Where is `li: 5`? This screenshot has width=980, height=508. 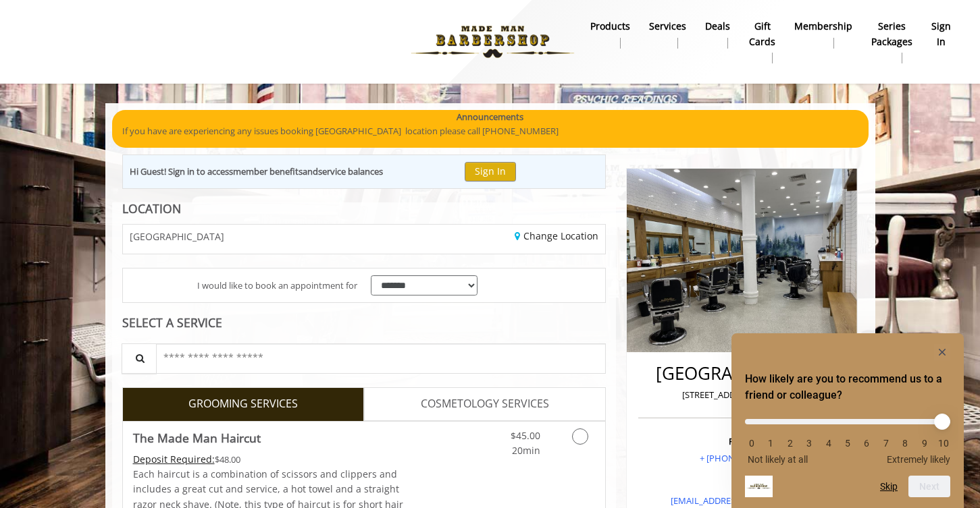 li: 5 is located at coordinates (848, 444).